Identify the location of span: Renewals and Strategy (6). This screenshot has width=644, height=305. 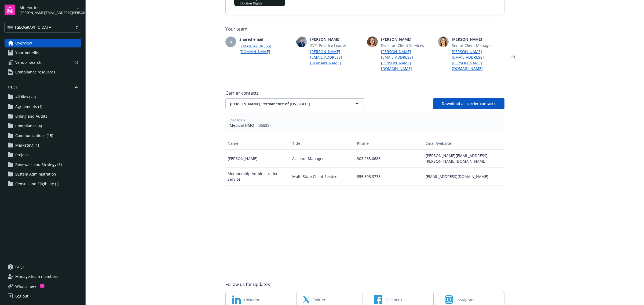
(38, 165).